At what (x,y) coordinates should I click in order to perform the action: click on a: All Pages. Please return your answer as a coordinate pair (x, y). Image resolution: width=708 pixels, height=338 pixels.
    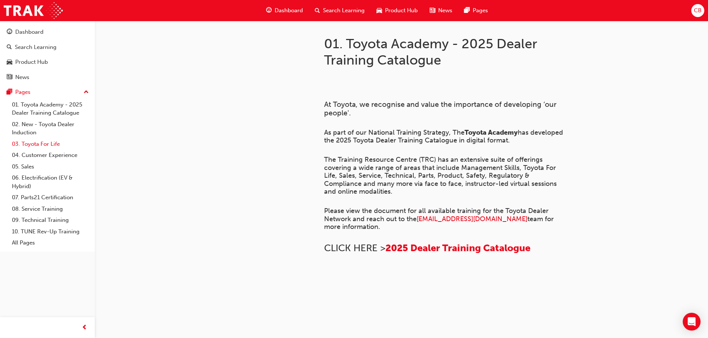
    Looking at the image, I should click on (50, 243).